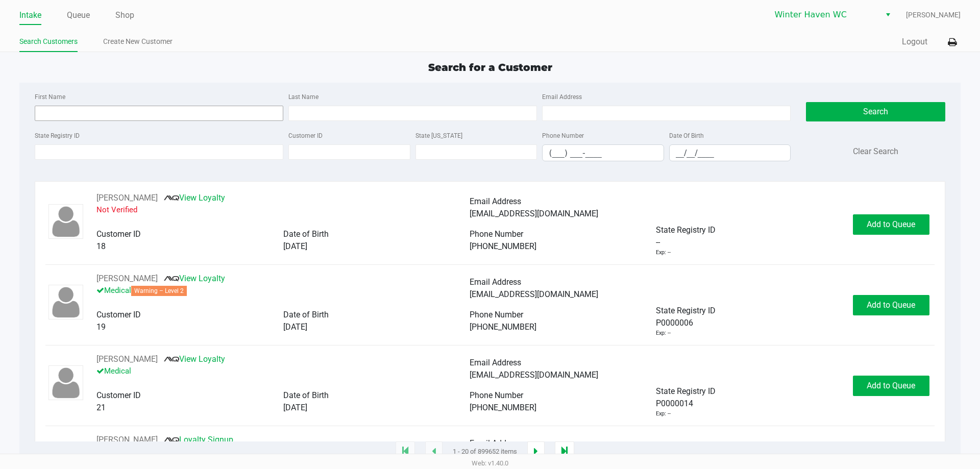  What do you see at coordinates (824, 15) in the screenshot?
I see `span: Winter Haven WC` at bounding box center [824, 15].